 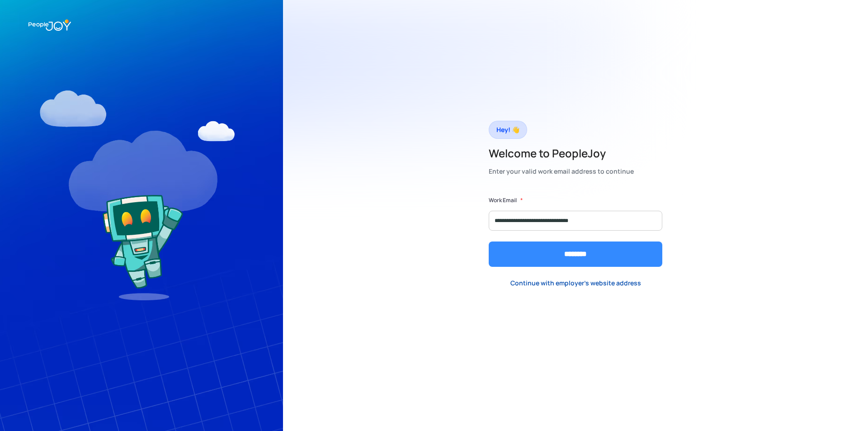 What do you see at coordinates (561, 153) in the screenshot?
I see `h2: Welcome to PeopleJoy` at bounding box center [561, 153].